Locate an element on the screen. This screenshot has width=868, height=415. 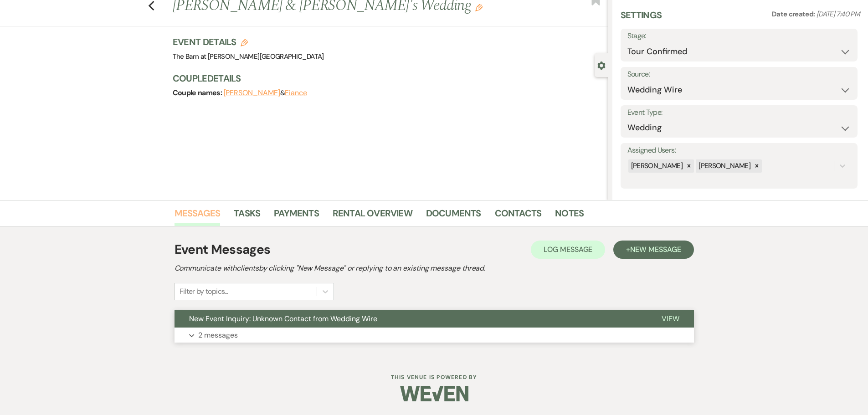
label: Source: is located at coordinates (739, 74).